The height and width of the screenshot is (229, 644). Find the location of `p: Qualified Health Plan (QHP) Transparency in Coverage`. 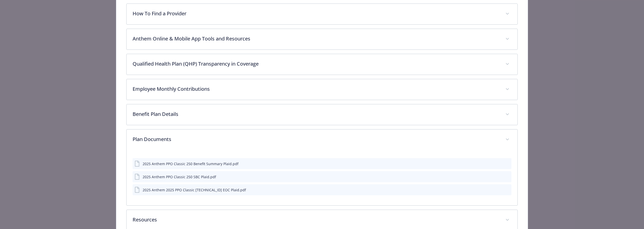

p: Qualified Health Plan (QHP) Transparency in Coverage is located at coordinates (316, 64).